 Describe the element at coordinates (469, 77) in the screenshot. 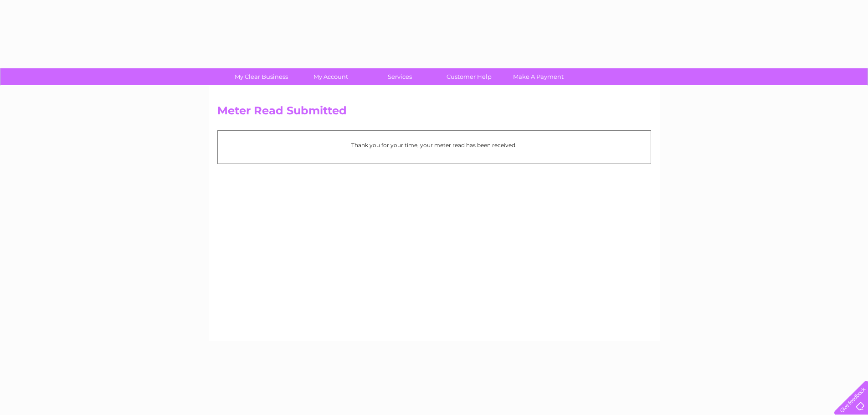

I see `a: Customer Help` at that location.